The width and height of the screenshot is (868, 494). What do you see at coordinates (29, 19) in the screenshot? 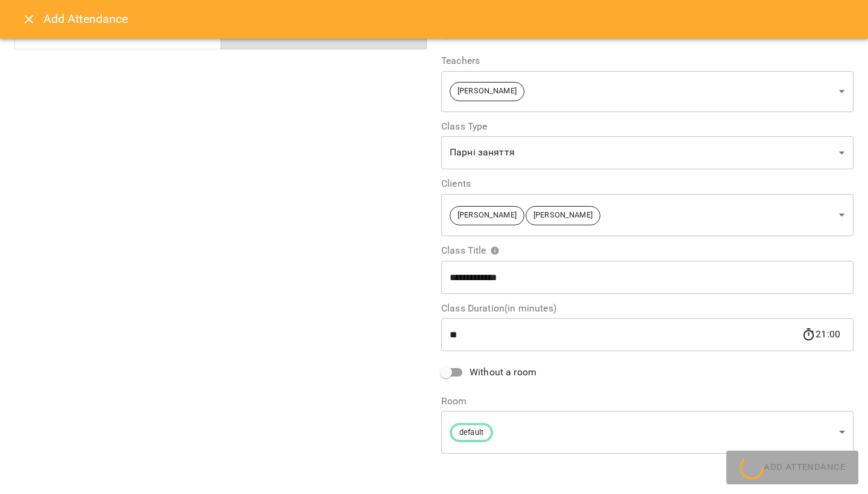
I see `button: Close` at bounding box center [29, 19].